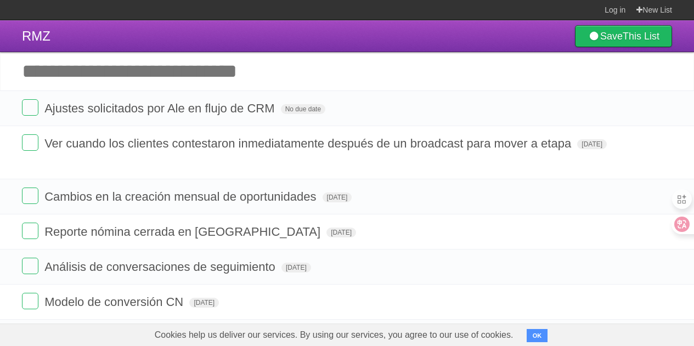 The width and height of the screenshot is (694, 346). What do you see at coordinates (161, 267) in the screenshot?
I see `span: Análisis de conversaciones de seguimiento` at bounding box center [161, 267].